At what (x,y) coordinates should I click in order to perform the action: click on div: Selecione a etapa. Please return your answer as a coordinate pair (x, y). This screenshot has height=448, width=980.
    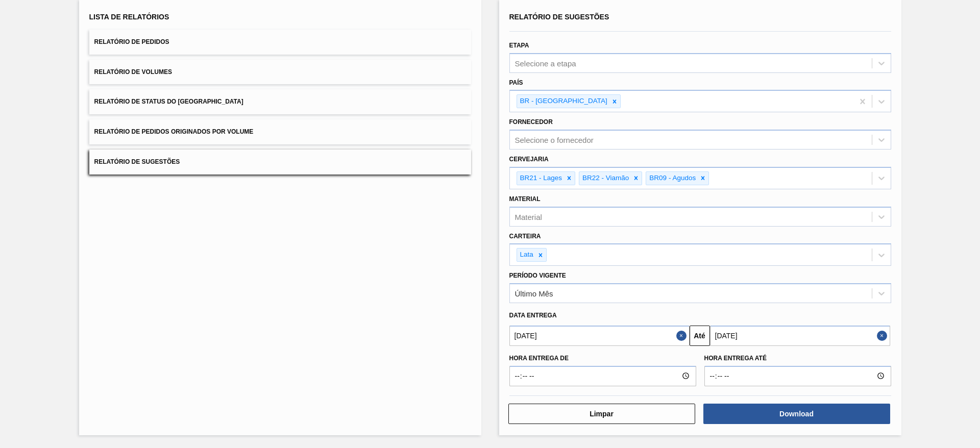
    Looking at the image, I should click on (546, 63).